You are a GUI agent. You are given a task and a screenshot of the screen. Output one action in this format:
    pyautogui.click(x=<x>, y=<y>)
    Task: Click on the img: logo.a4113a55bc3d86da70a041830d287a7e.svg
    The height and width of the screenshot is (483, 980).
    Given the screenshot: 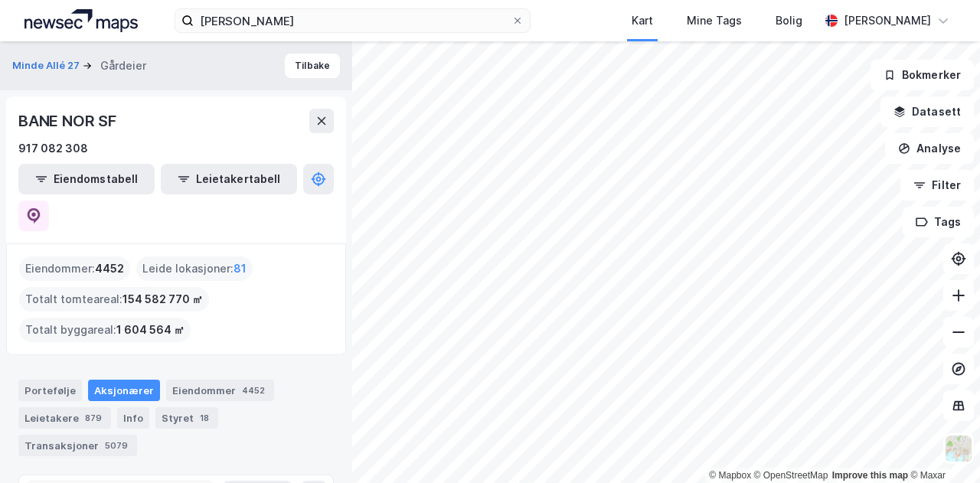 What is the action you would take?
    pyautogui.click(x=81, y=21)
    